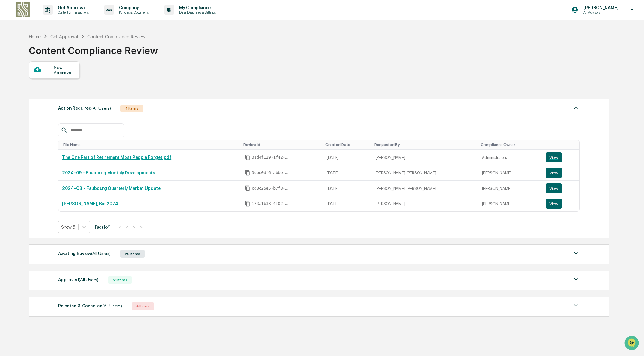  Describe the element at coordinates (8, 8) in the screenshot. I see `img: f2157a4c-a0d3-4daa-907e-bb6f0de503a5-1751232295721` at that location.